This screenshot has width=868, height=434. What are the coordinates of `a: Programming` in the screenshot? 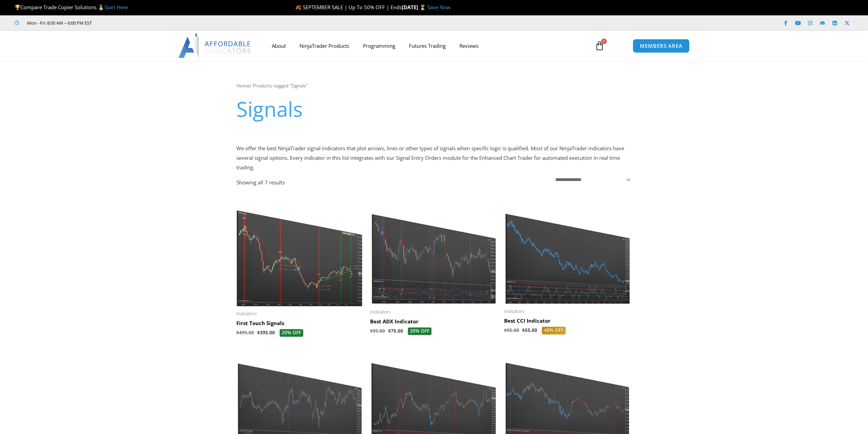 It's located at (379, 46).